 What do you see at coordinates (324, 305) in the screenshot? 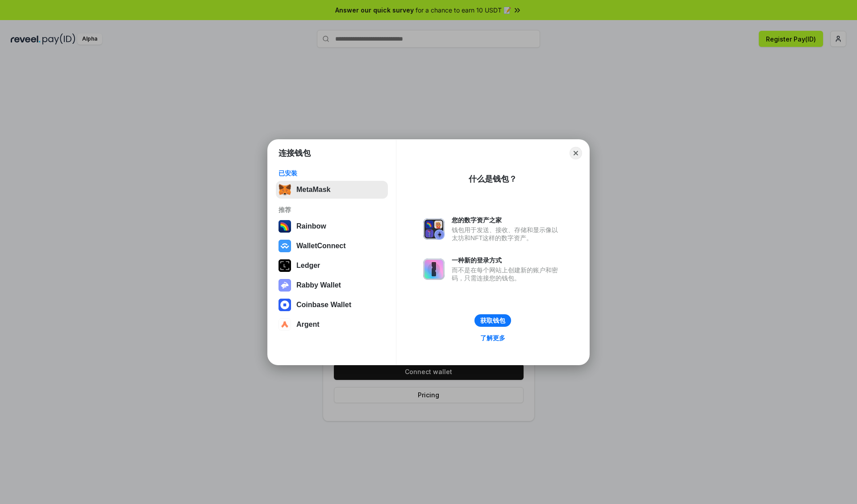
I see `div: Coinbase Wallet` at bounding box center [324, 305].